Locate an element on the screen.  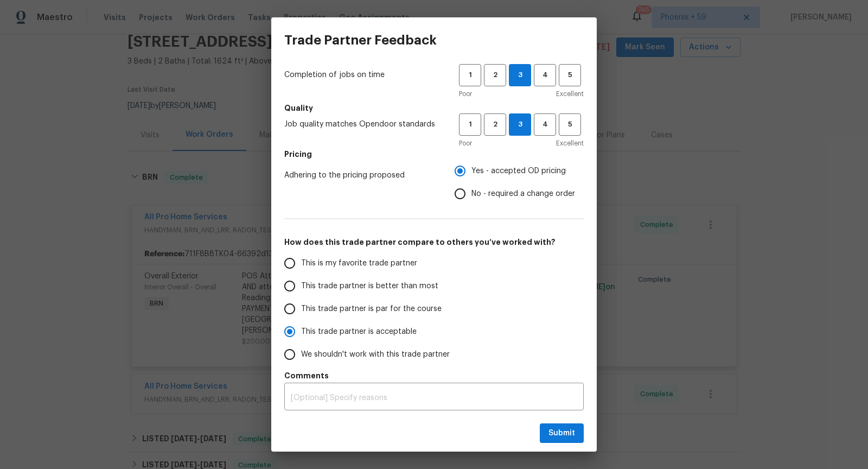
div: How does this trade partner compare to others you’ve worked with? is located at coordinates (434, 309).